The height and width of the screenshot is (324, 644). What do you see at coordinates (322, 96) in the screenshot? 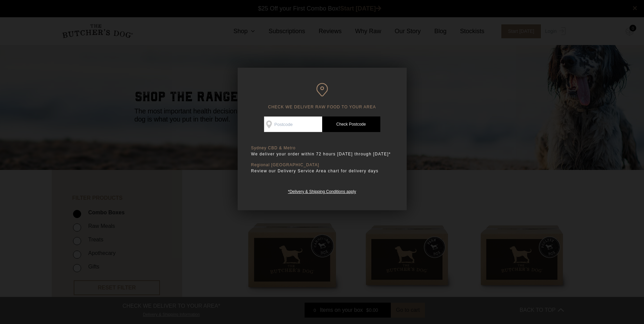
I see `h6: CHECK WE DELIVER RAW FOOD TO YOUR AREA` at bounding box center [322, 96].